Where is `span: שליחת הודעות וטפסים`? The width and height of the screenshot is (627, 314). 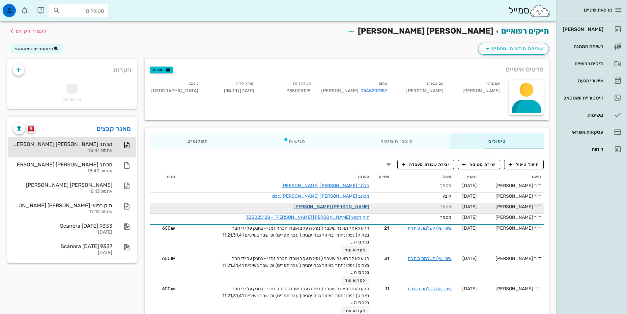
span: שליחת הודעות וטפסים is located at coordinates (513, 49).